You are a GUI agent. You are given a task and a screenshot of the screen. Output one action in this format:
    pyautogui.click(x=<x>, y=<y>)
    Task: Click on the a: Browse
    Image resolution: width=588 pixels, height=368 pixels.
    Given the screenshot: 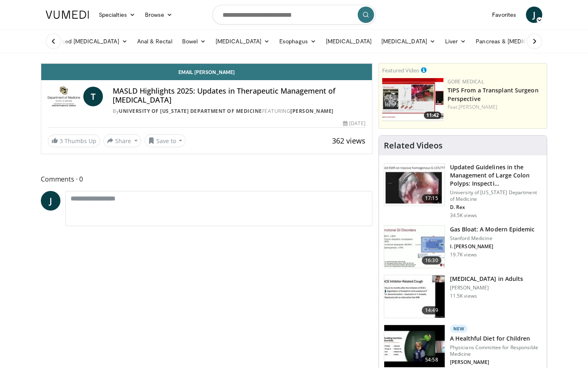 What is the action you would take?
    pyautogui.click(x=159, y=15)
    